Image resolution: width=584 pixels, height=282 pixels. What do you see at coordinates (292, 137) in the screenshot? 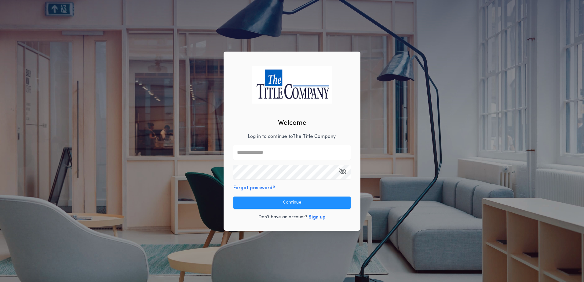
I see `p: Log in to continue to The Title Company .` at bounding box center [292, 137].